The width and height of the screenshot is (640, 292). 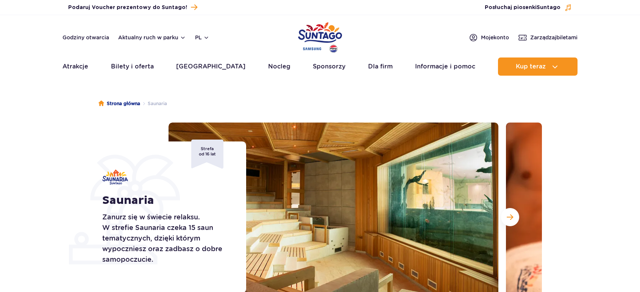 I want to click on a: Park of Poland, so click(x=320, y=36).